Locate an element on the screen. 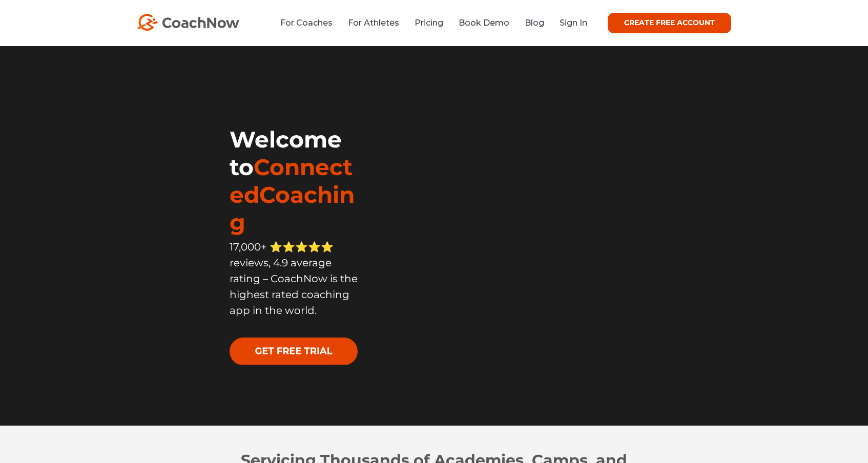 The height and width of the screenshot is (463, 868). a: CREATE FREE ACCOUNT is located at coordinates (669, 23).